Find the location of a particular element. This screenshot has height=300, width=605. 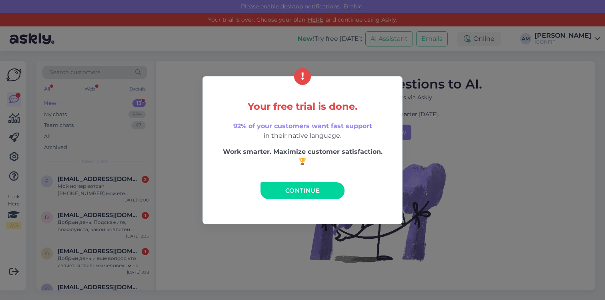

h5: Your free trial is done. is located at coordinates (303, 106).